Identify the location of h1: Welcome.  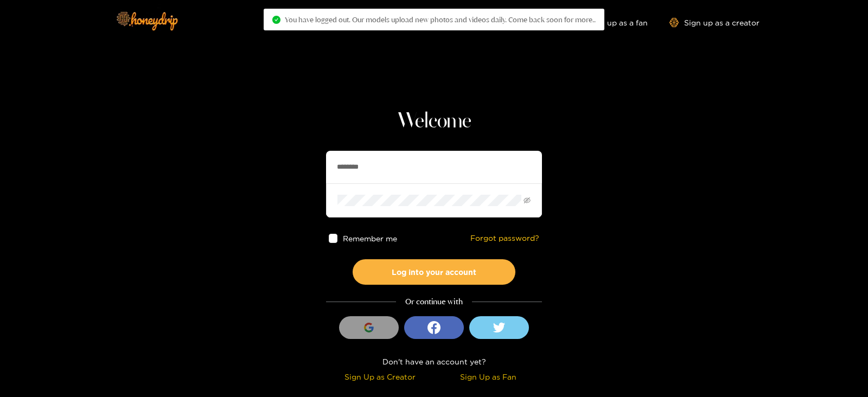
(434, 122).